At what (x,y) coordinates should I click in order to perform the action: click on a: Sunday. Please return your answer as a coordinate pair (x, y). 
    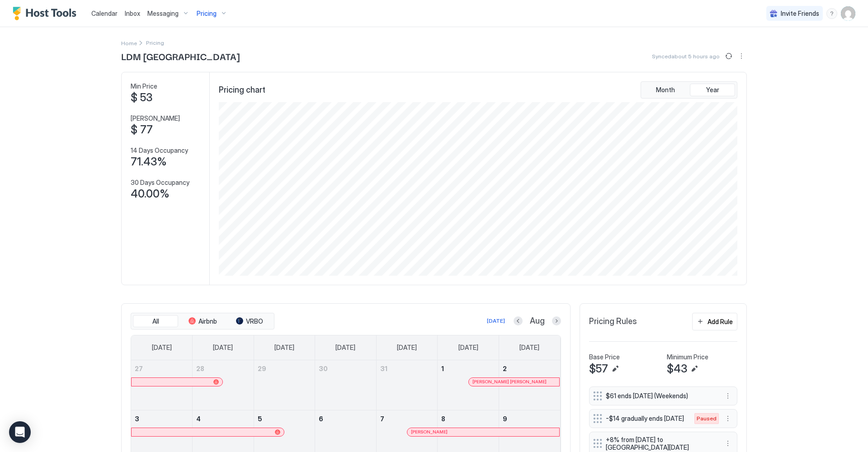
    Looking at the image, I should click on (162, 347).